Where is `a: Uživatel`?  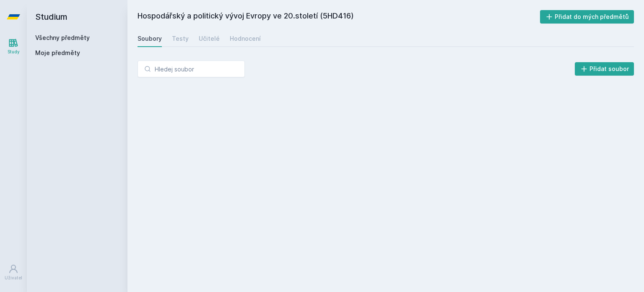
a: Uživatel is located at coordinates (13, 272).